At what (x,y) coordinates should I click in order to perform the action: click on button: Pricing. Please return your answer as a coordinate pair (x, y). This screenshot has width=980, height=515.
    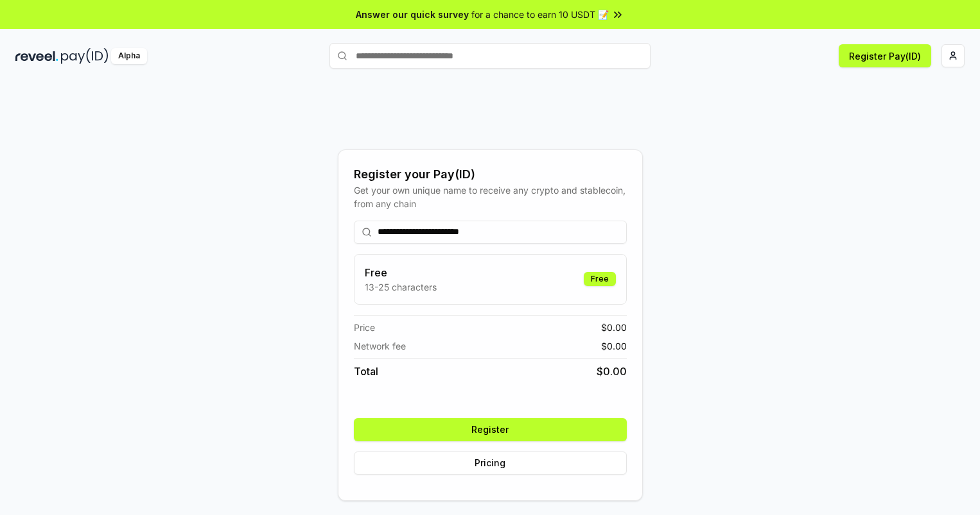
    Looking at the image, I should click on (490, 463).